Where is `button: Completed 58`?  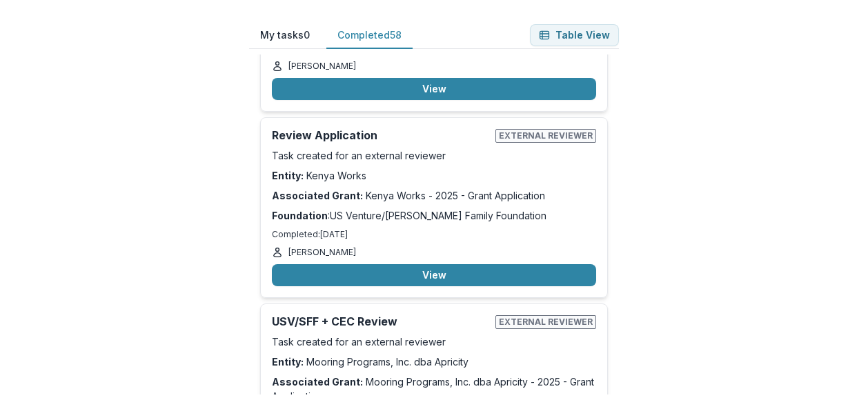 button: Completed 58 is located at coordinates (369, 36).